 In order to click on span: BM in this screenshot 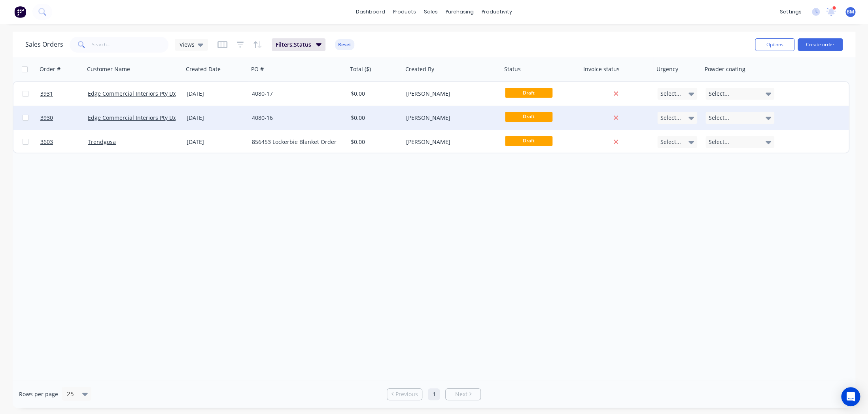, I will do `click(851, 12)`.